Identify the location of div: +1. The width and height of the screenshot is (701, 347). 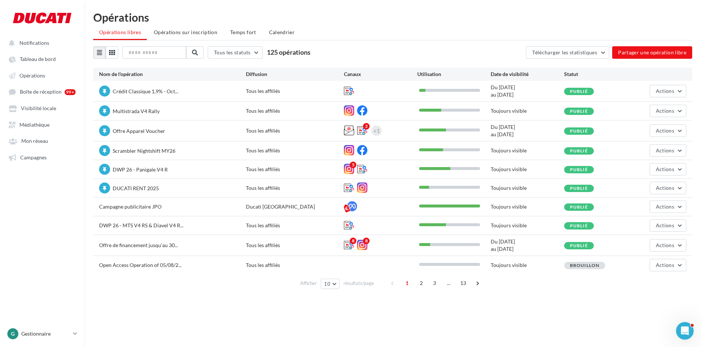
(377, 131).